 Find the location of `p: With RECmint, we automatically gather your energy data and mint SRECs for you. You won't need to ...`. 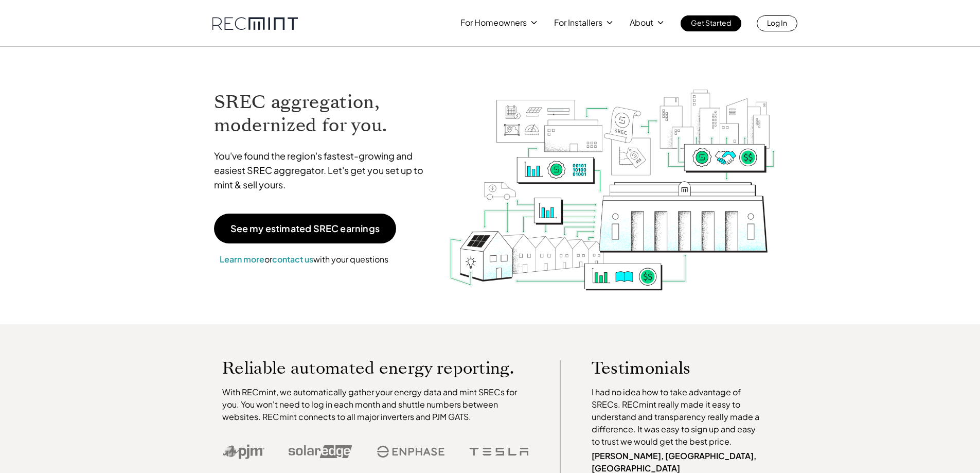

p: With RECmint, we automatically gather your energy data and mint SRECs for you. You won't need to ... is located at coordinates (376, 405).